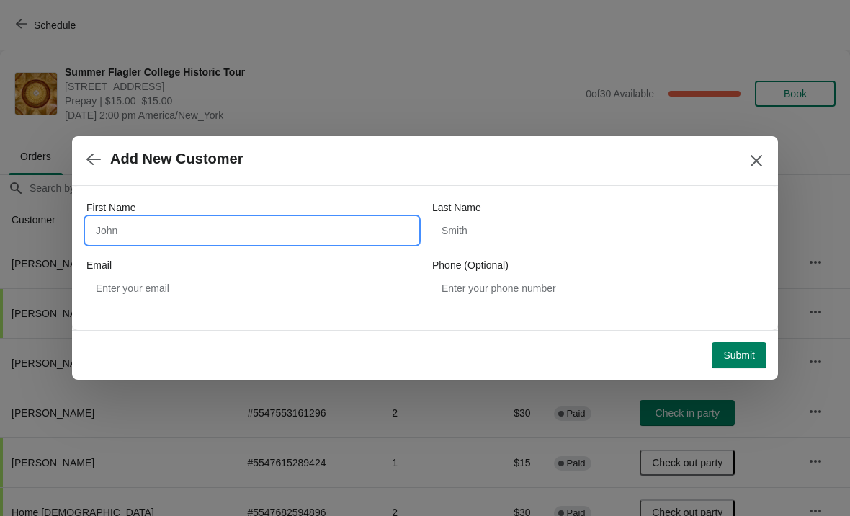  Describe the element at coordinates (756, 161) in the screenshot. I see `button: Close` at that location.